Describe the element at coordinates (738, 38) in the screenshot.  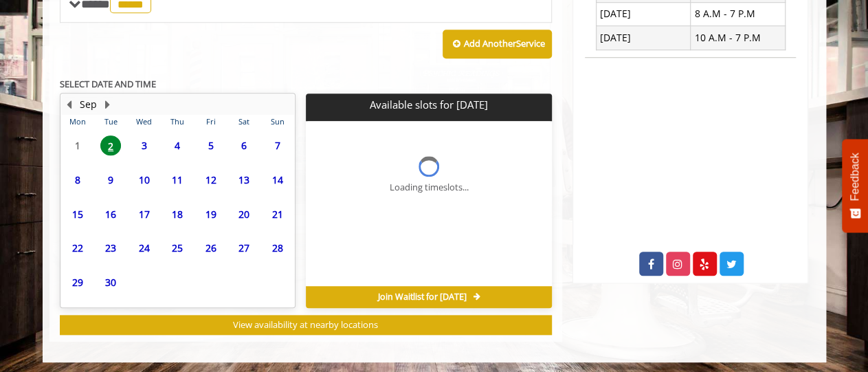
I see `td: 10 A.M - 7 P.M` at that location.